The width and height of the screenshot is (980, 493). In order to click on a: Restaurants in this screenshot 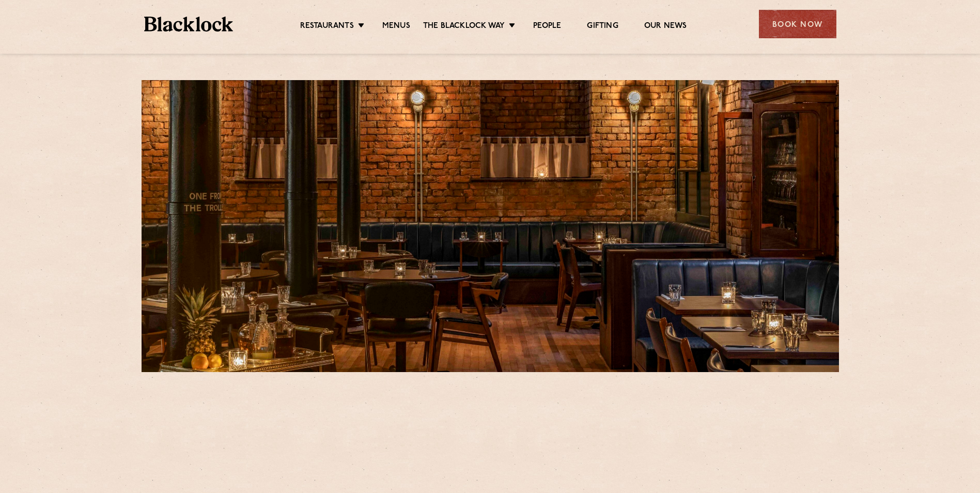, I will do `click(327, 27)`.